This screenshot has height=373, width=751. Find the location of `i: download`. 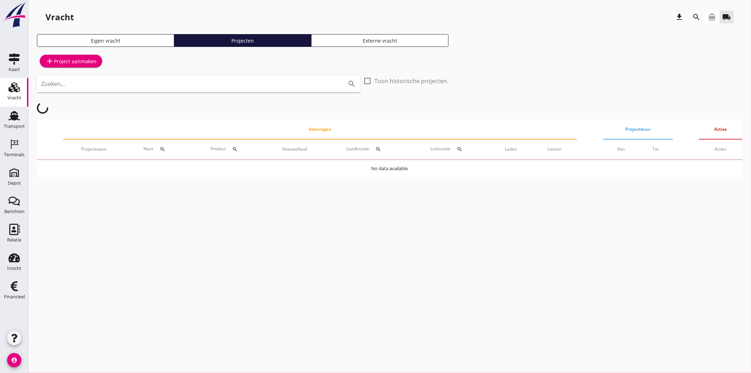

i: download is located at coordinates (680, 17).